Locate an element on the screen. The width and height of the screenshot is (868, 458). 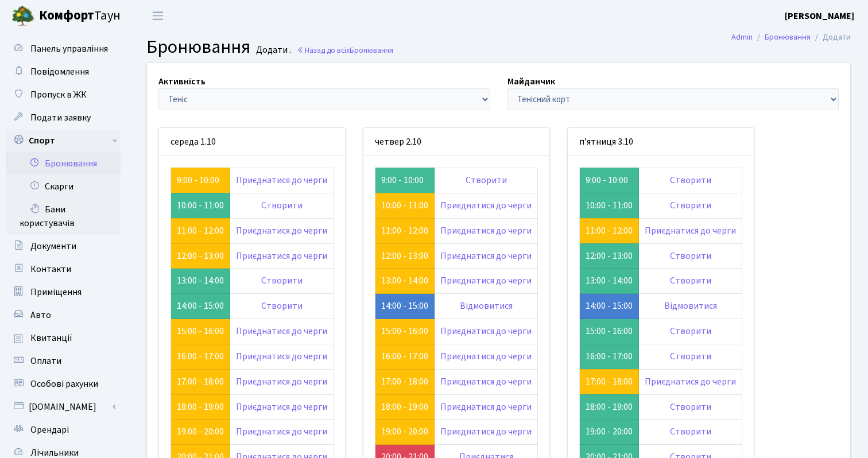
a: Подати заявку is located at coordinates (63, 118).